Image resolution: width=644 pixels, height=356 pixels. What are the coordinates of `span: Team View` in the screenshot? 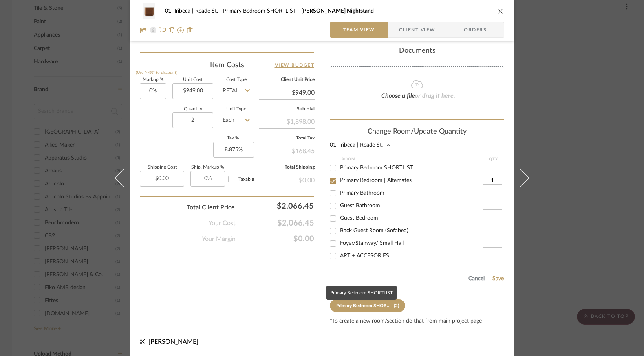 It's located at (359, 30).